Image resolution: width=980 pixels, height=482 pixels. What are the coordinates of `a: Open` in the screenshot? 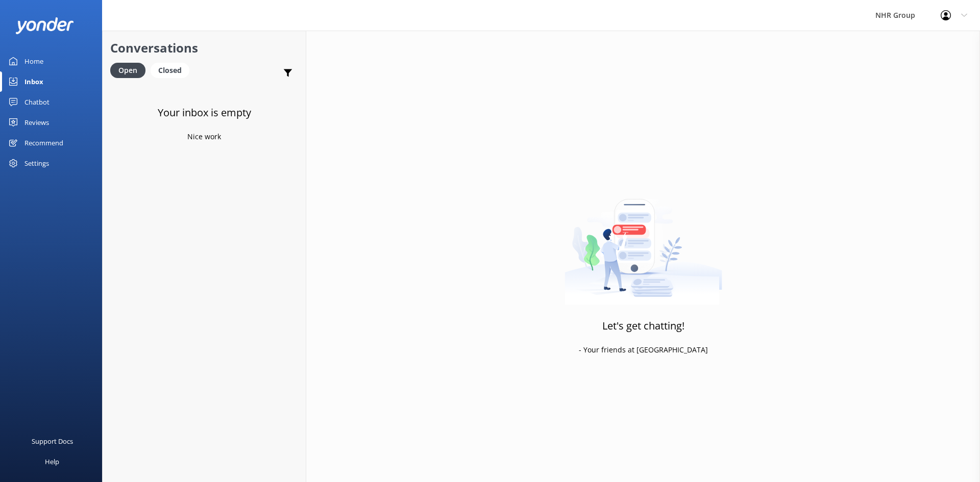 It's located at (130, 70).